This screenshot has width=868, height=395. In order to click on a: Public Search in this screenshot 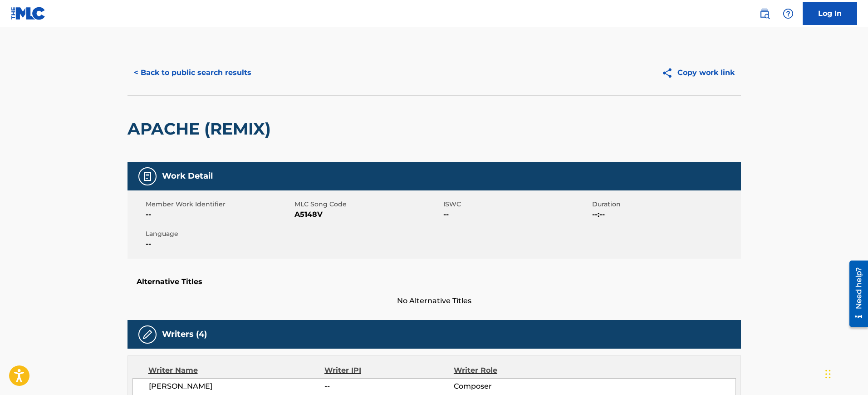, I will do `click(765, 14)`.